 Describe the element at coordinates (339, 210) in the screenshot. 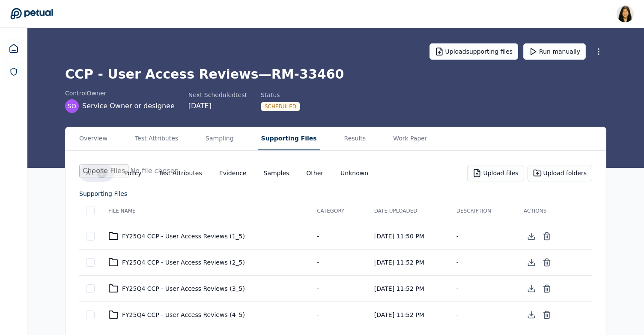

I see `th: Category` at that location.